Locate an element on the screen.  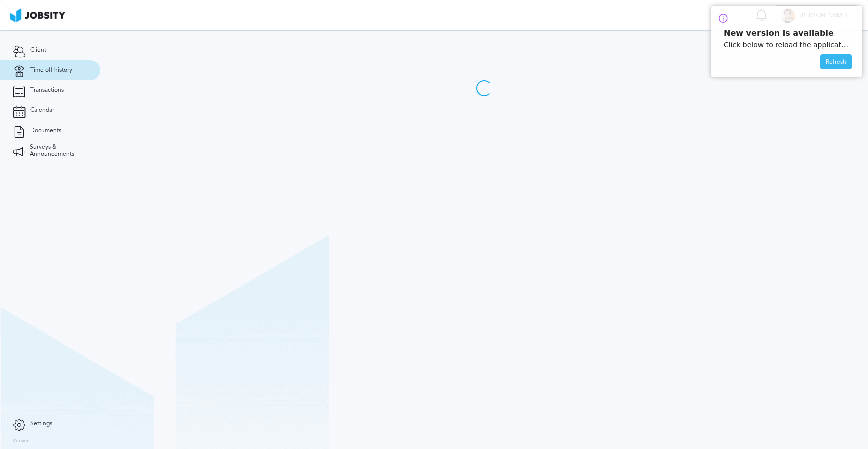
label: Version: is located at coordinates (22, 442).